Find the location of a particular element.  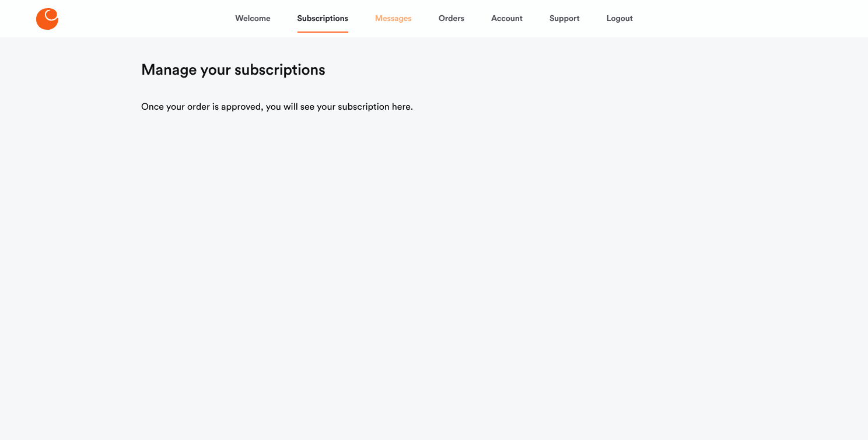

a: Orders is located at coordinates (452, 19).